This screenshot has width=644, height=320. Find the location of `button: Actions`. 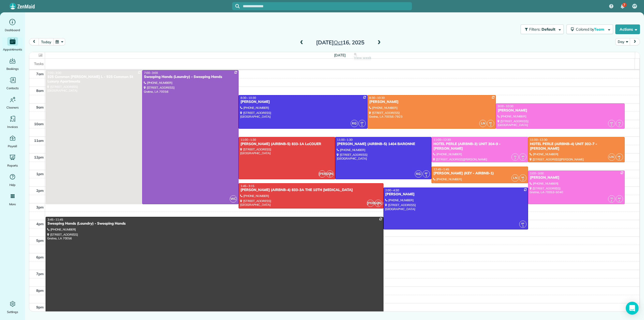

button: Actions is located at coordinates (628, 29).